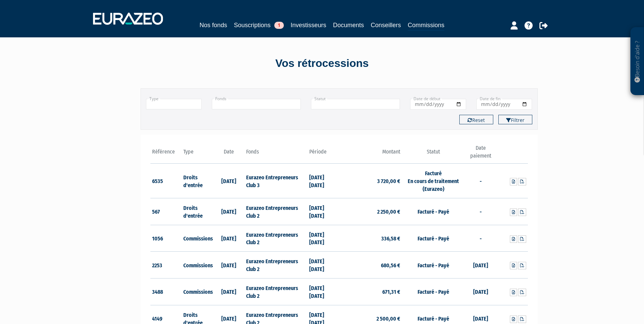 This screenshot has height=324, width=644. I want to click on div: Vos rétrocessions, so click(322, 63).